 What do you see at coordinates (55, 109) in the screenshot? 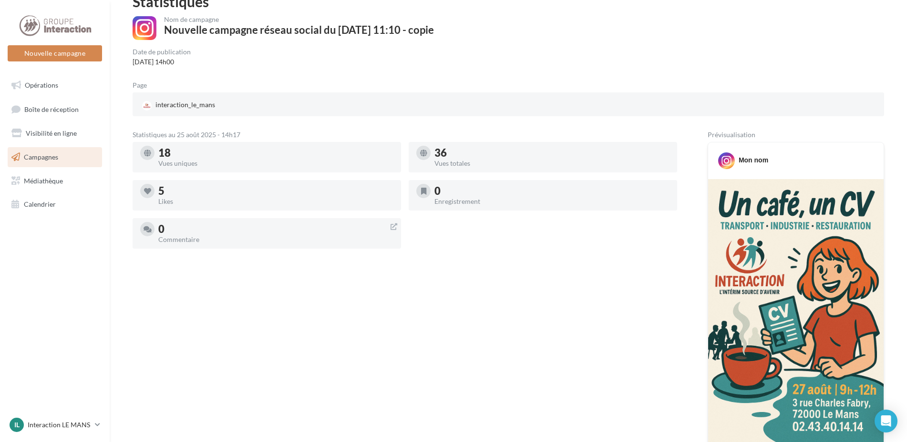
I see `a: Boîte de réception` at bounding box center [55, 109].